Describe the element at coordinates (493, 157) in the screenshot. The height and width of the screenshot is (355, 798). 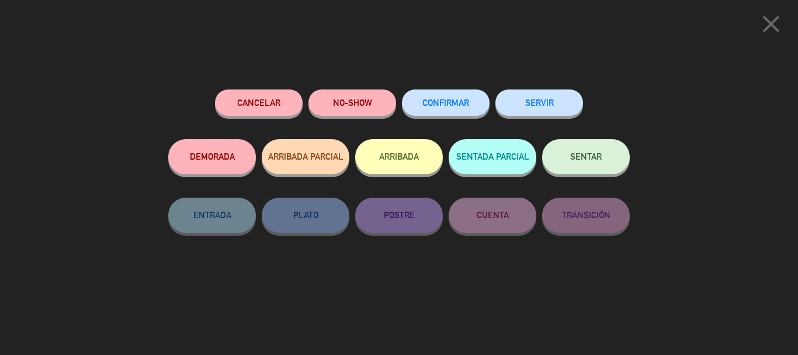
I see `button: SENTADA PARCIAL` at that location.